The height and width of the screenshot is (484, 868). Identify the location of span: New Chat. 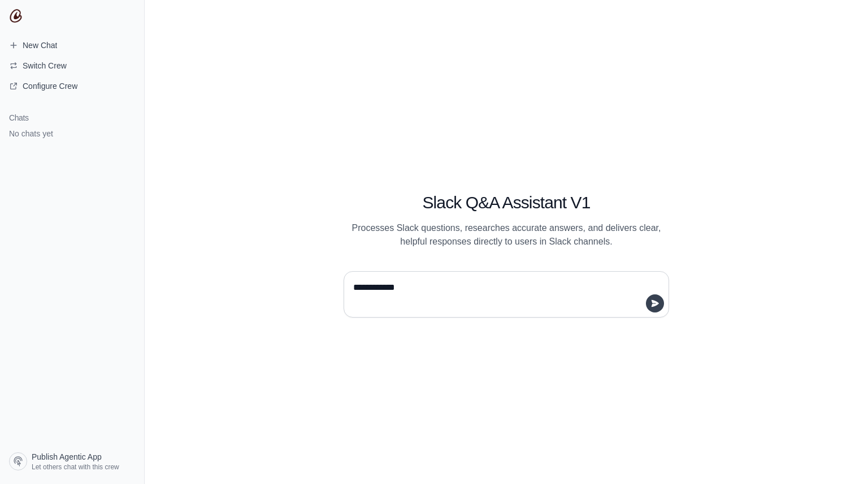
(40, 46).